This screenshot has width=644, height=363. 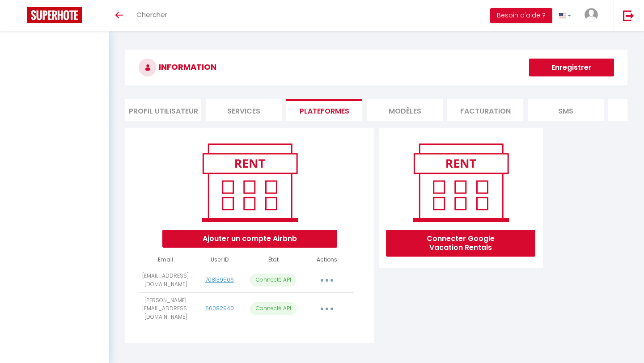 I want to click on button: Besoin d'aide ?, so click(x=521, y=16).